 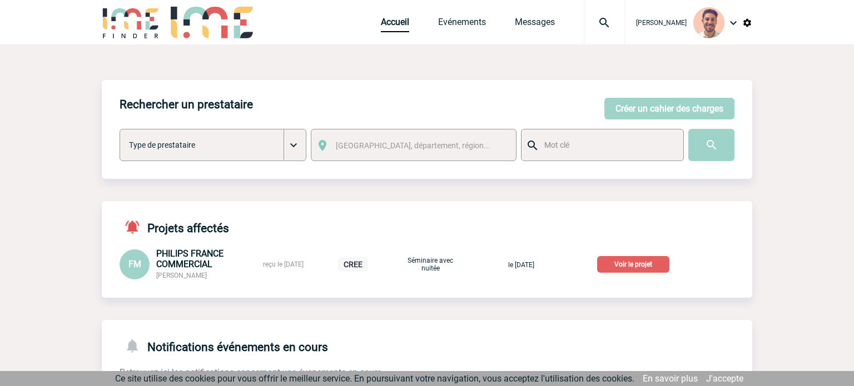 What do you see at coordinates (186, 104) in the screenshot?
I see `h4: Rechercher un prestataire` at bounding box center [186, 104].